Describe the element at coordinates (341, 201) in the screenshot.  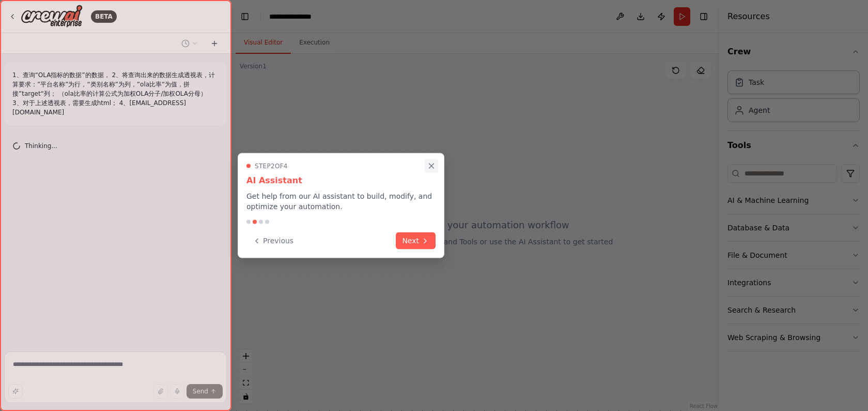
I see `p: Get help from our AI assistant to build, modify, and optimize your automation.` at that location.